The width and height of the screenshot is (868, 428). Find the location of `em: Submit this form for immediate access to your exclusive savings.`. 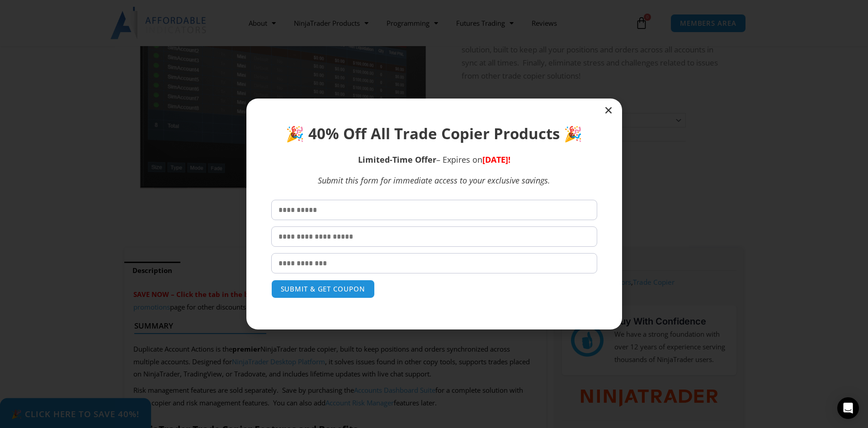

em: Submit this form for immediate access to your exclusive savings. is located at coordinates (434, 181).